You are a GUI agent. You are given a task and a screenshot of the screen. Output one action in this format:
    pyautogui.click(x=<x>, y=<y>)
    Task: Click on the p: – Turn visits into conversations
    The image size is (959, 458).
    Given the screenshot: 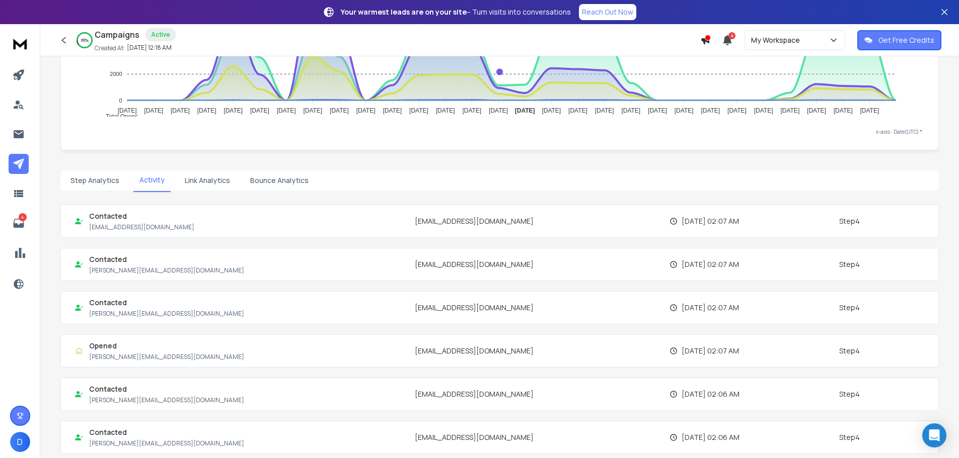 What is the action you would take?
    pyautogui.click(x=455, y=12)
    